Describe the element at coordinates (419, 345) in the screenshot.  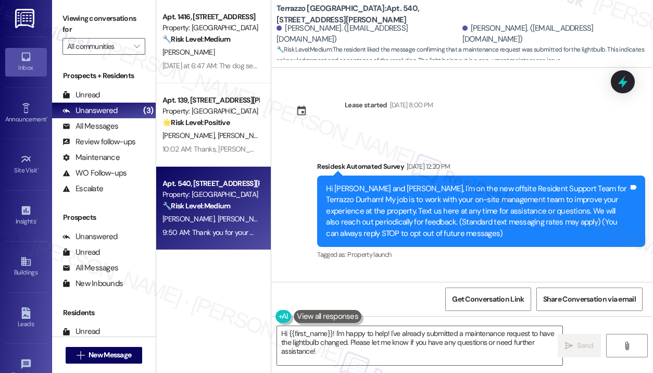
I see `textarea: Hi {{first_name}}! I'm happy to help! I've already submitted a maintenance request to have the li...` at that location.